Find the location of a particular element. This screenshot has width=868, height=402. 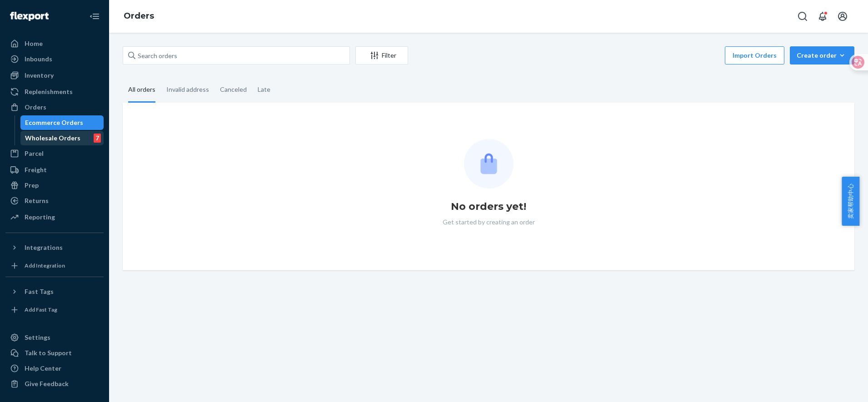

img: Empty list is located at coordinates (489, 164).